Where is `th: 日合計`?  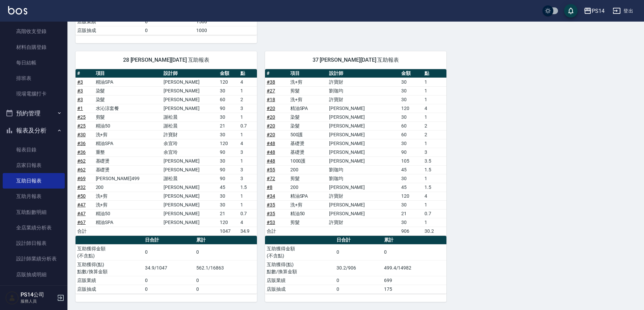
th: 日合計 is located at coordinates (358, 241).